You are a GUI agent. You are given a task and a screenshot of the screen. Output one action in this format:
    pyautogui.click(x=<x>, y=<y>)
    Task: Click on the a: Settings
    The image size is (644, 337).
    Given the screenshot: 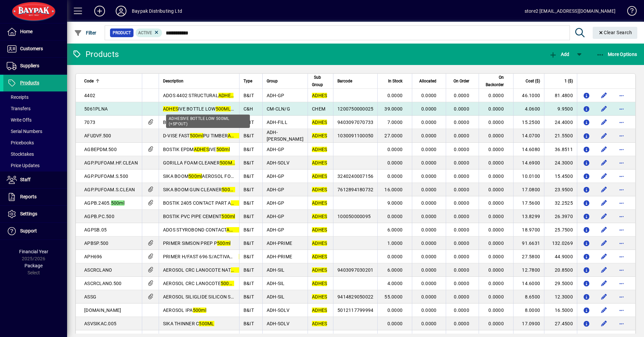 What is the action you would take?
    pyautogui.click(x=35, y=214)
    